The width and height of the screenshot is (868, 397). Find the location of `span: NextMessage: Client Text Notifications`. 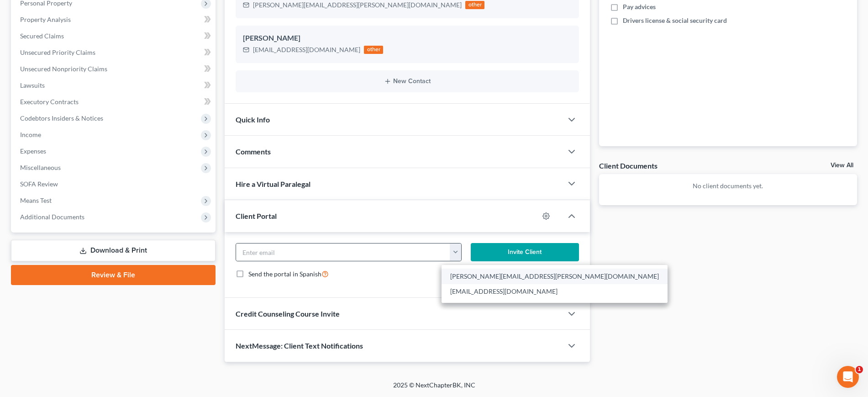

span: NextMessage: Client Text Notifications is located at coordinates (299, 345).